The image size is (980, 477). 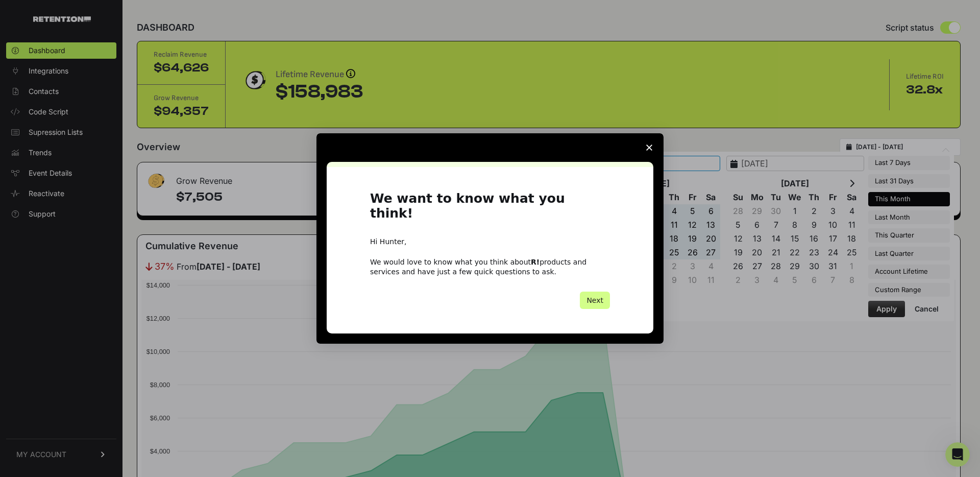 What do you see at coordinates (490, 267) in the screenshot?
I see `div: We would love to know what you think about products and services and have just a few quick questi...` at bounding box center [490, 267].